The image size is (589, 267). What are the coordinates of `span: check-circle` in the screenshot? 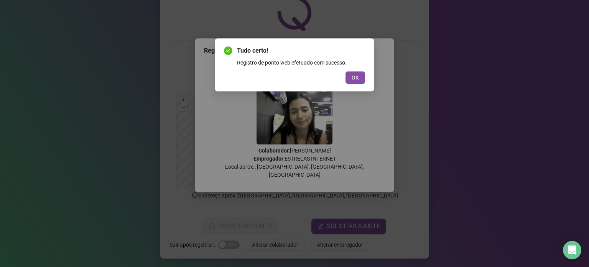 It's located at (228, 51).